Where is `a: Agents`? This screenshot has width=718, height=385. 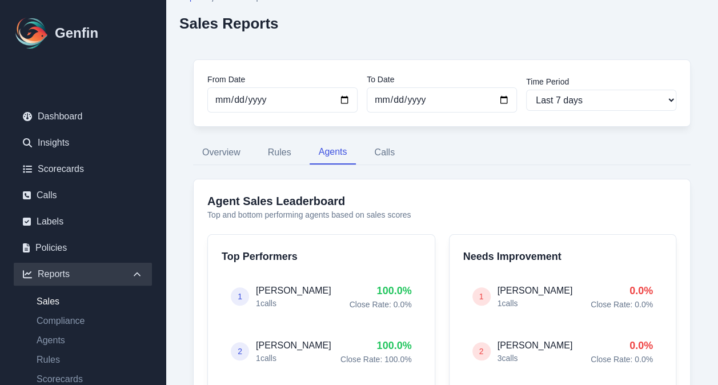
a: Agents is located at coordinates (90, 340).